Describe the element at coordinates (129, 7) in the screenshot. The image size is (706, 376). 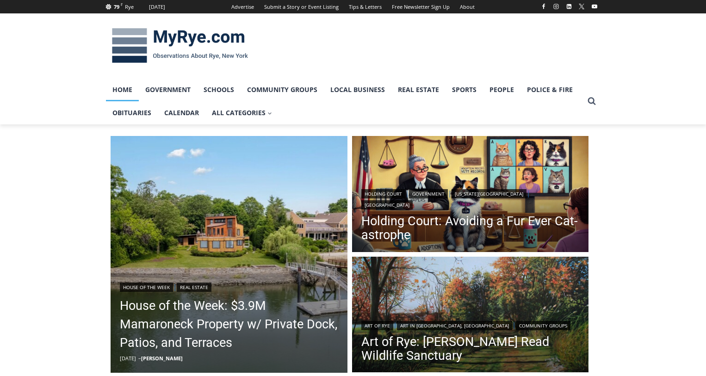
I see `div: Rye` at that location.